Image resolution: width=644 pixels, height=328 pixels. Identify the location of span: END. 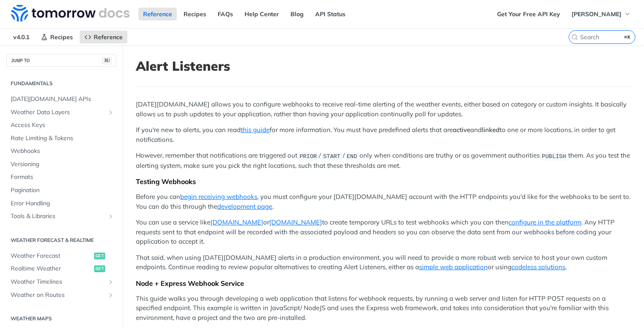
(352, 156).